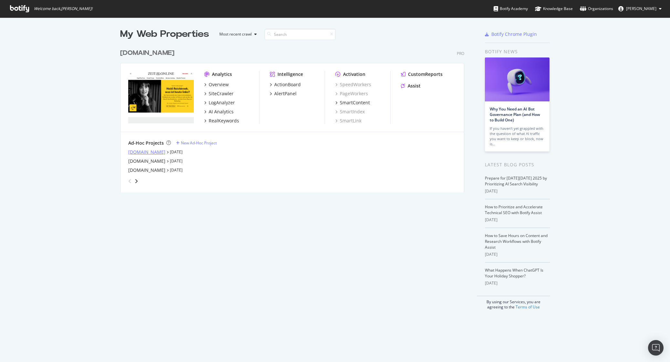 The height and width of the screenshot is (362, 670). Describe the element at coordinates (517, 79) in the screenshot. I see `img: Why You Need an AI Bot Governance Plan (and How to Build One)` at that location.